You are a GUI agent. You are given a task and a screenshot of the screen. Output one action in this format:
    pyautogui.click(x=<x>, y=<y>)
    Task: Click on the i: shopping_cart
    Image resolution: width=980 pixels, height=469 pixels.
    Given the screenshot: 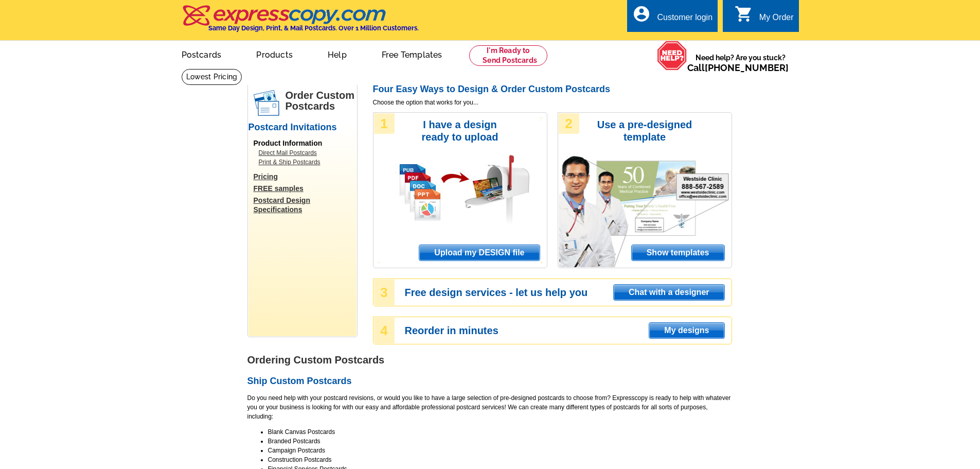 What is the action you would take?
    pyautogui.click(x=744, y=14)
    